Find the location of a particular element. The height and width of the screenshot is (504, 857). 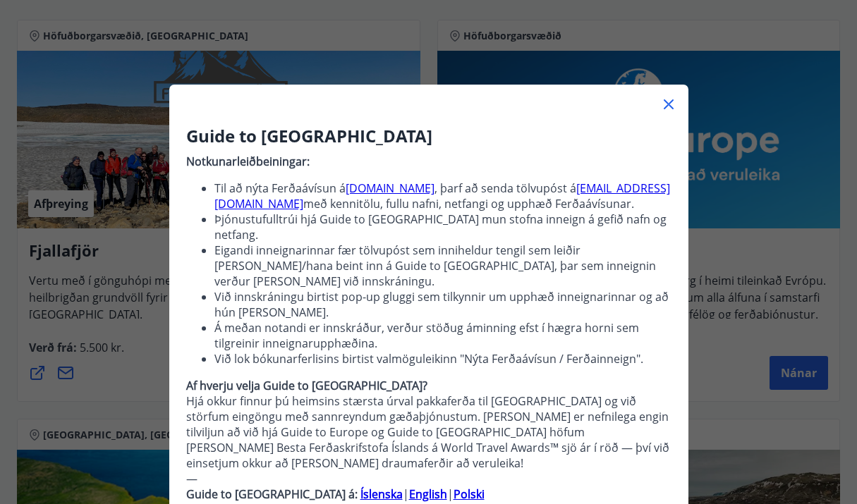

li: Við innskráningu birtist pop-up gluggi sem tilkynnir um upphæð inneignarinnar og að hún [PERSON_N... is located at coordinates (443, 305).